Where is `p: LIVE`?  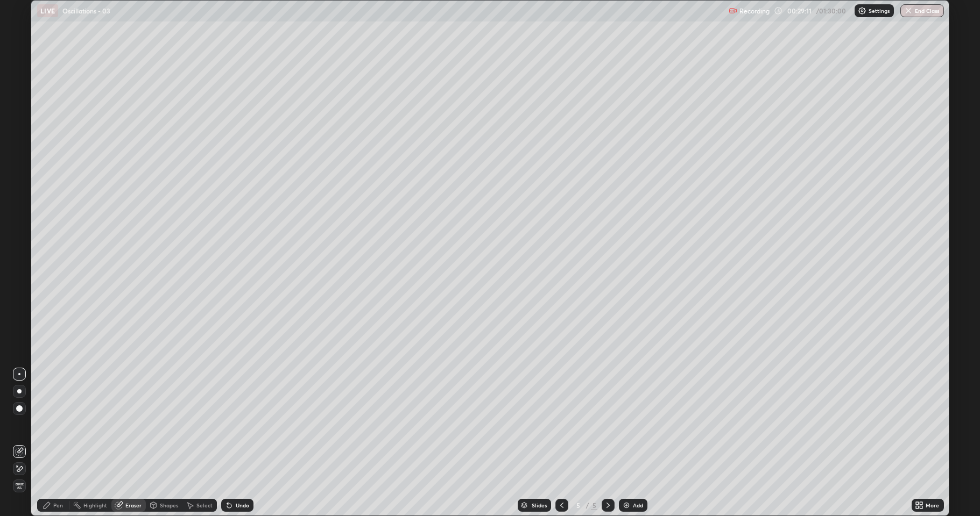 p: LIVE is located at coordinates (47, 11).